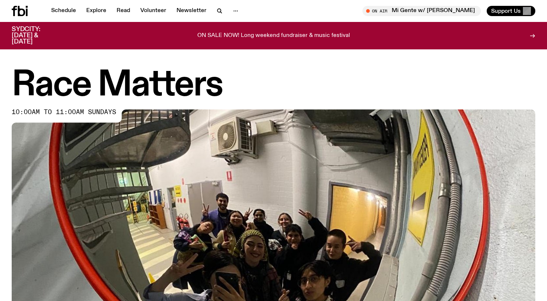  I want to click on span: Support Us, so click(506, 11).